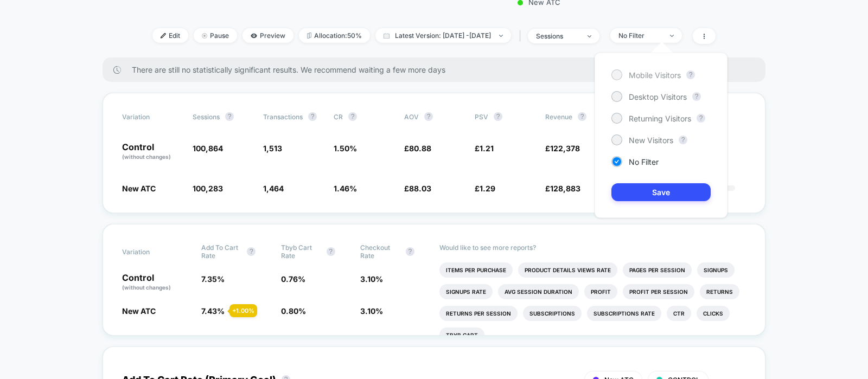  Describe the element at coordinates (643, 162) in the screenshot. I see `span: No Filter` at that location.